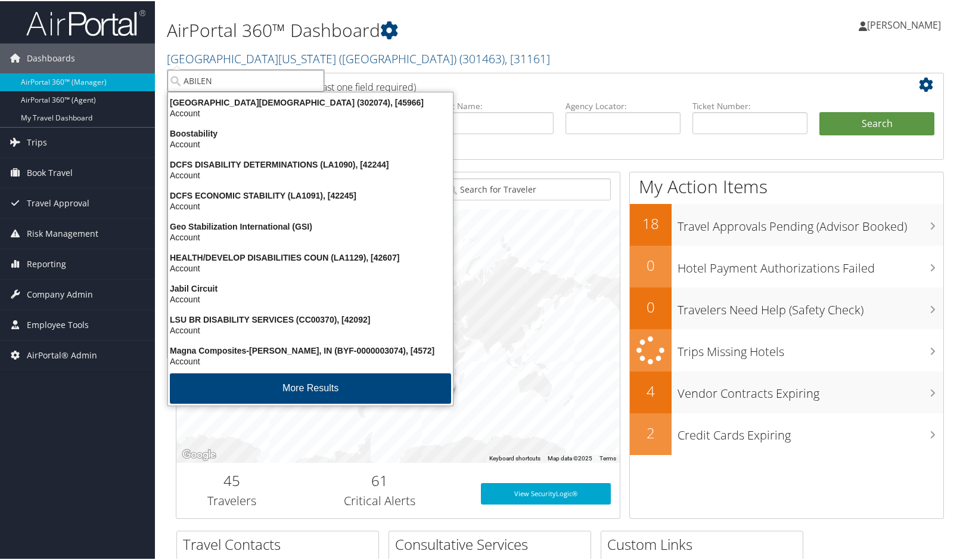 The height and width of the screenshot is (560, 960). I want to click on span: Reporting, so click(46, 263).